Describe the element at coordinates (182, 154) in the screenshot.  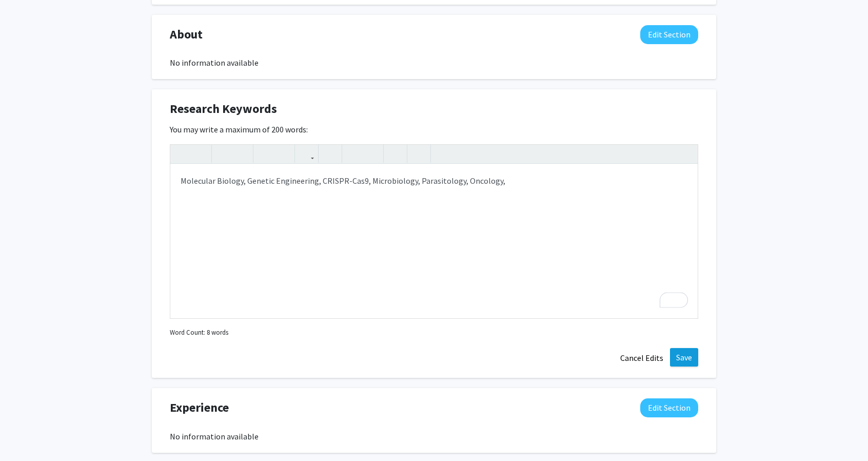
I see `button: Undo (Ctrl + Z)` at that location.